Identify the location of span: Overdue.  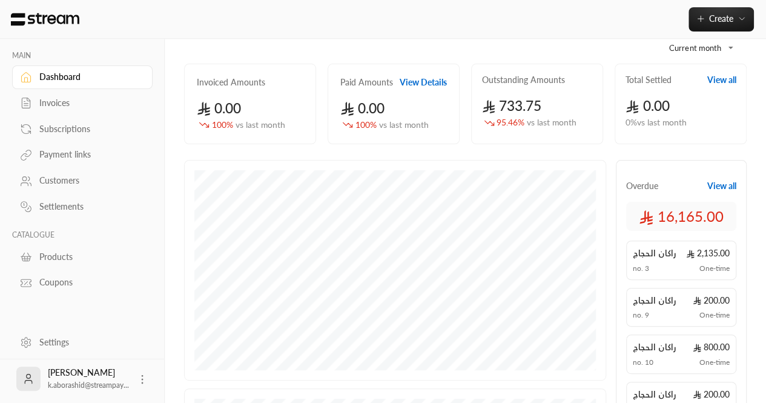
(642, 186).